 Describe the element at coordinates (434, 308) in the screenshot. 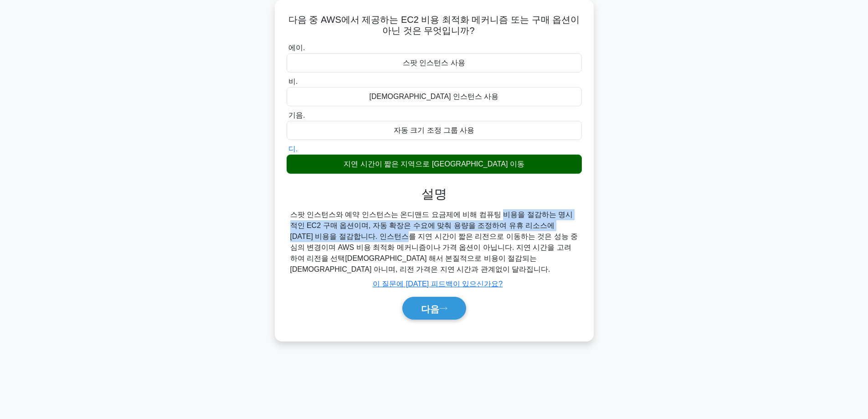

I see `button: 다음` at that location.